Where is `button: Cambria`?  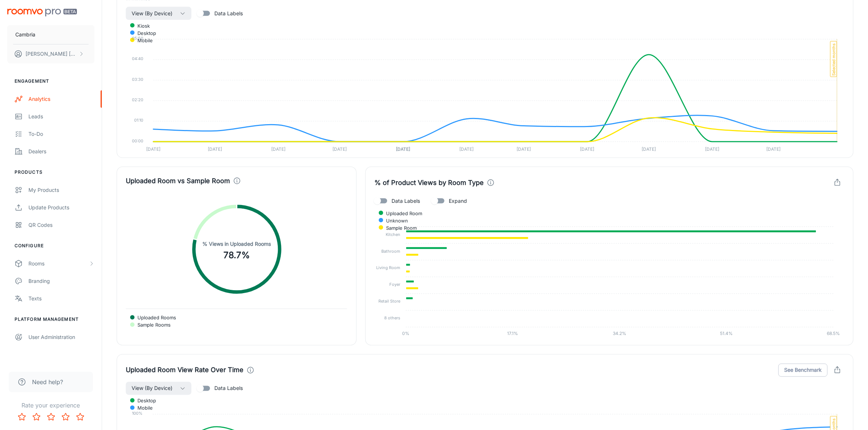 button: Cambria is located at coordinates (50, 35).